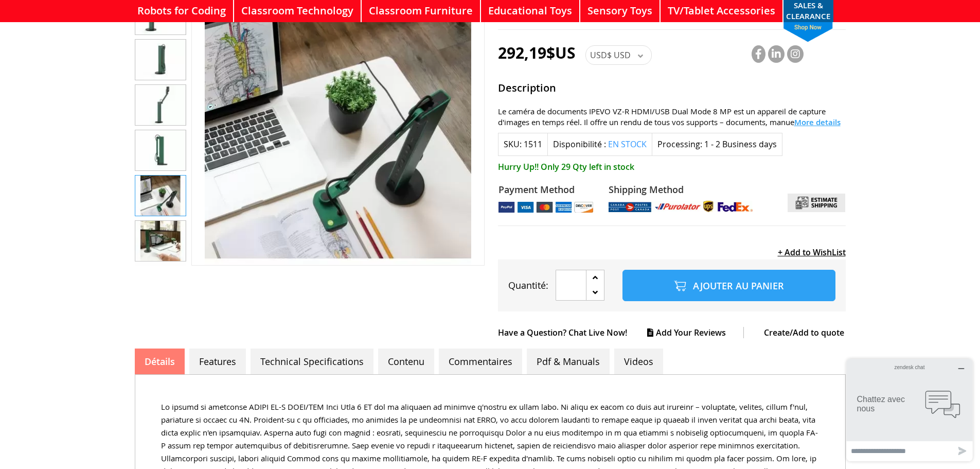 The width and height of the screenshot is (980, 469). I want to click on div: 1 - 2 Business days, so click(740, 144).